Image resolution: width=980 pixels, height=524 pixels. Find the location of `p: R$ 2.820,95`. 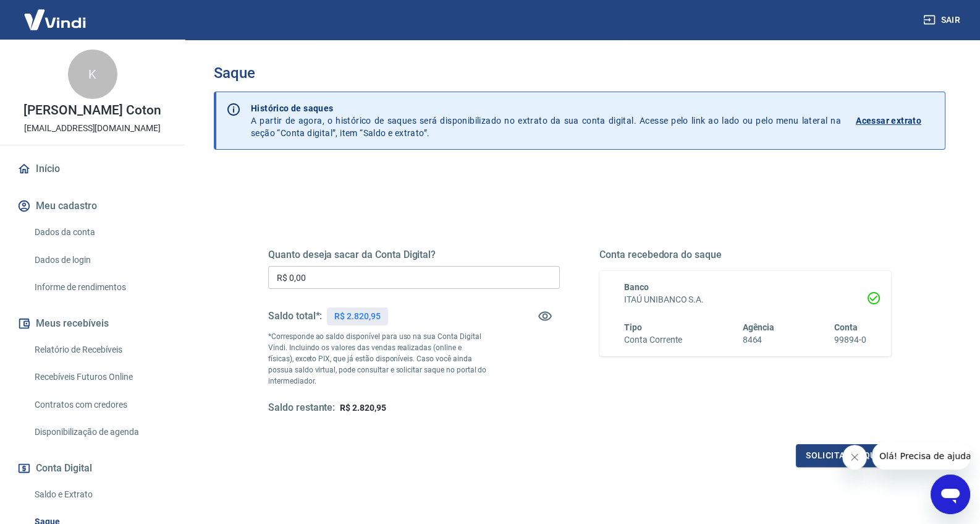

p: R$ 2.820,95 is located at coordinates (357, 316).